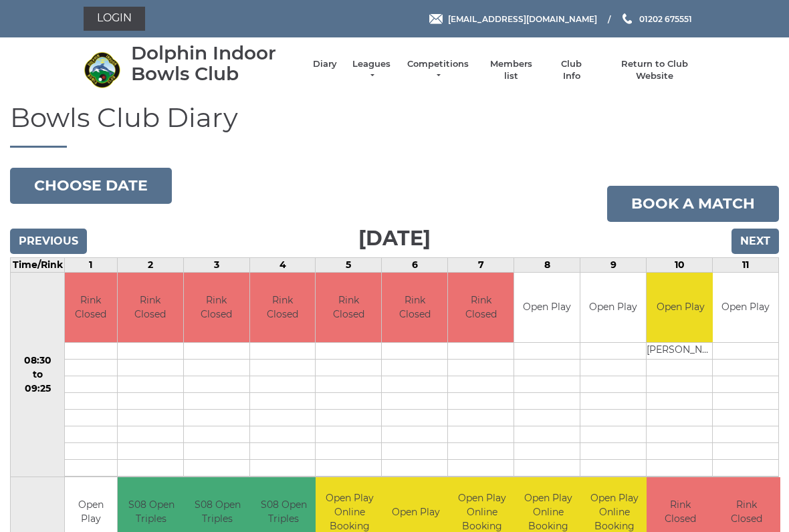 The image size is (789, 532). I want to click on input: Next, so click(755, 241).